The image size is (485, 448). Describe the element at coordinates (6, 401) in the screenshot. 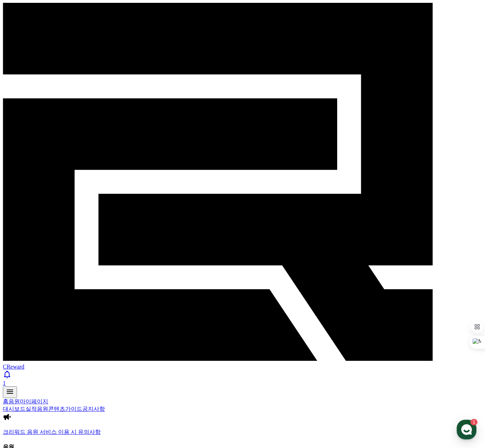

I see `a: 홈` at that location.